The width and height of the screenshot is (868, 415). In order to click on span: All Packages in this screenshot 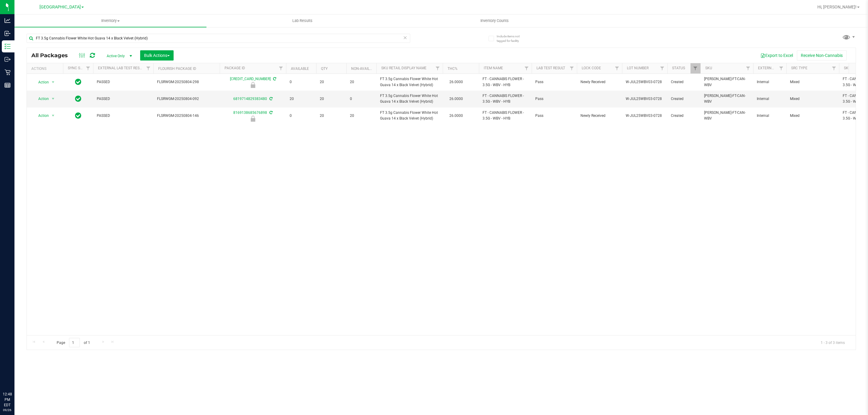, I will do `click(52, 55)`.